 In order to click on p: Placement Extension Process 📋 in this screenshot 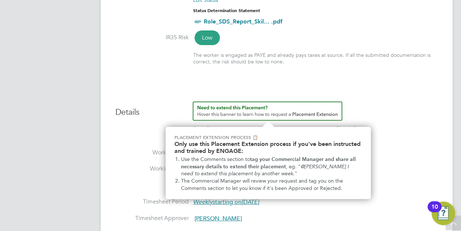, I will do `click(268, 137)`.